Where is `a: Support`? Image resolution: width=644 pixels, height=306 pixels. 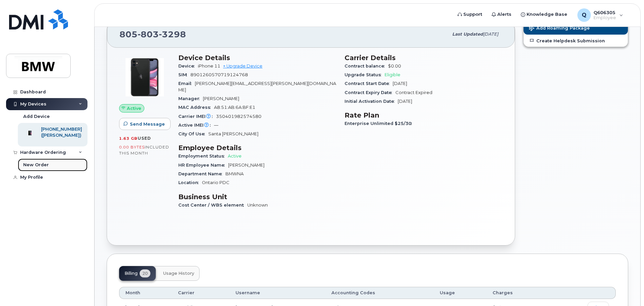
a: Support is located at coordinates (469, 15).